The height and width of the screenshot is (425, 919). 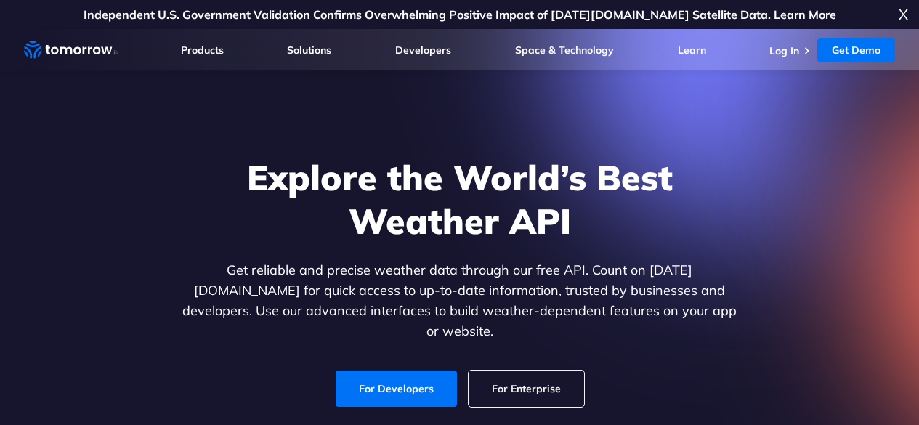 I want to click on a: For Developers, so click(x=396, y=389).